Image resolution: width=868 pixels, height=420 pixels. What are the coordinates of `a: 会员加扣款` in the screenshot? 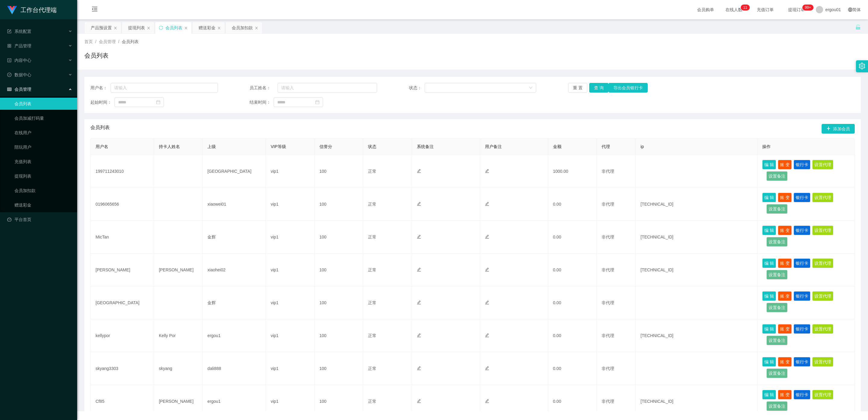 It's located at (43, 190).